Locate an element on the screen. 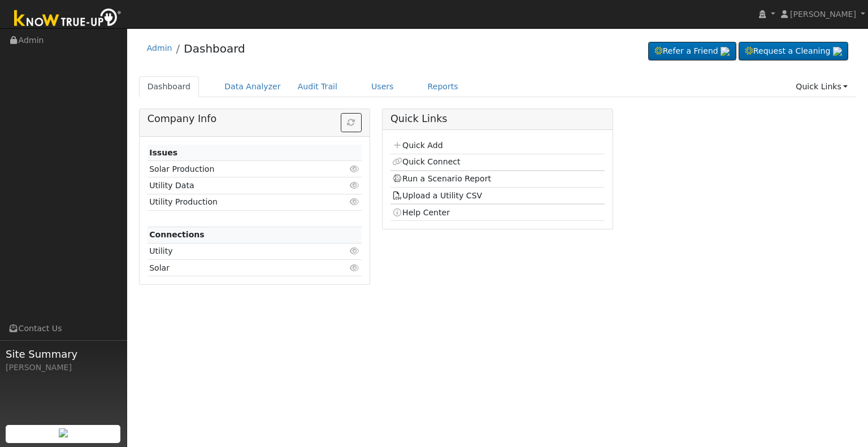 The width and height of the screenshot is (868, 447). a: Help Center is located at coordinates (421, 213).